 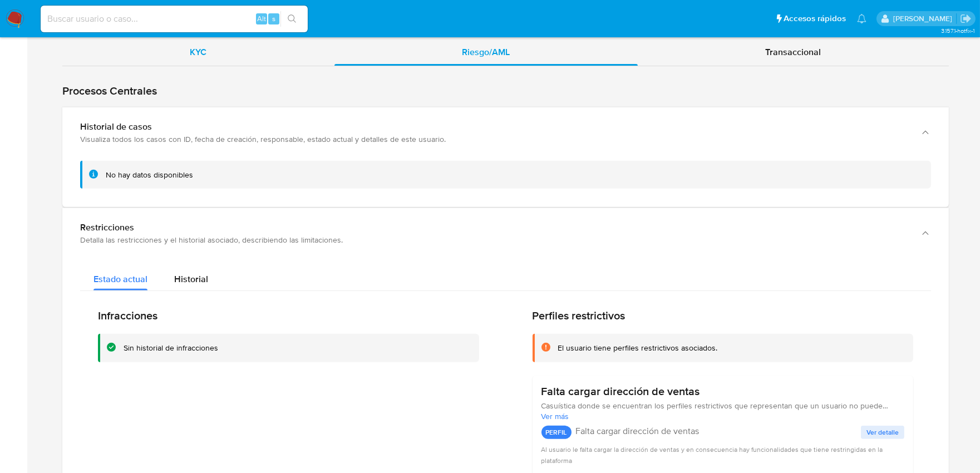 What do you see at coordinates (925, 18) in the screenshot?
I see `p: sandra.chabay@mercadolibre.com` at bounding box center [925, 18].